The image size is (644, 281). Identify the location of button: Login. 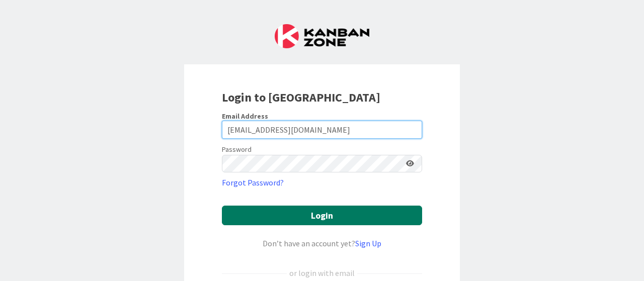
(322, 215).